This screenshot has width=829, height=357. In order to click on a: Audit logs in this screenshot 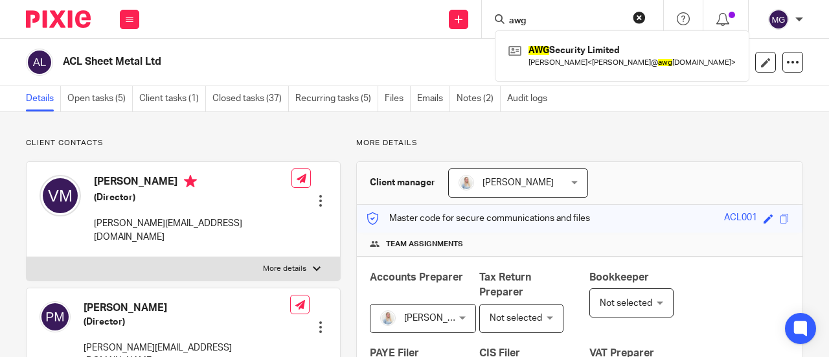, I will do `click(530, 98)`.